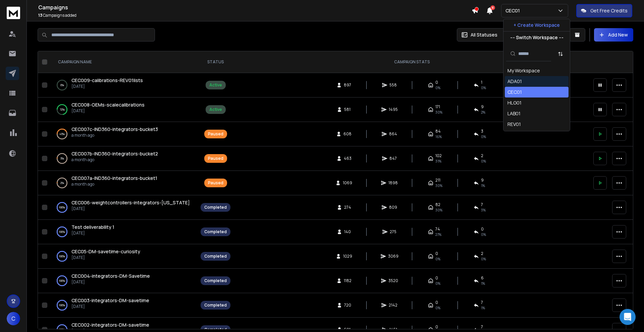 The image size is (644, 332). Describe the element at coordinates (482, 278) in the screenshot. I see `span: 6` at that location.